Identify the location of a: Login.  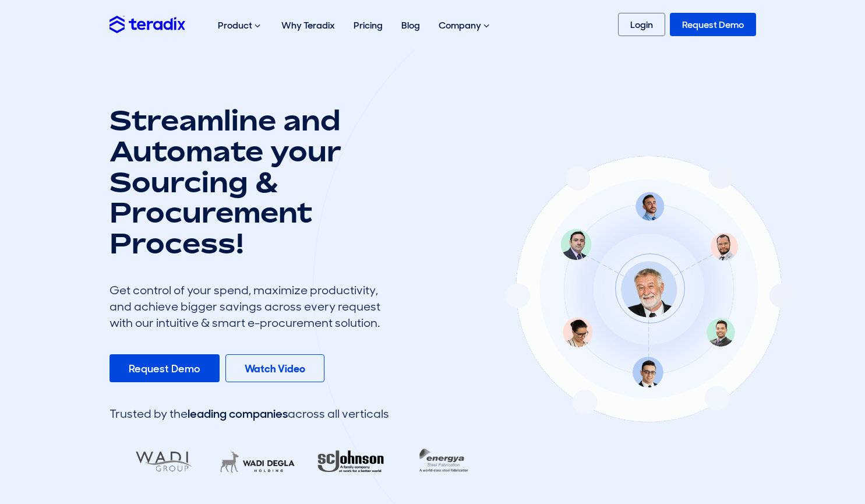
(642, 24).